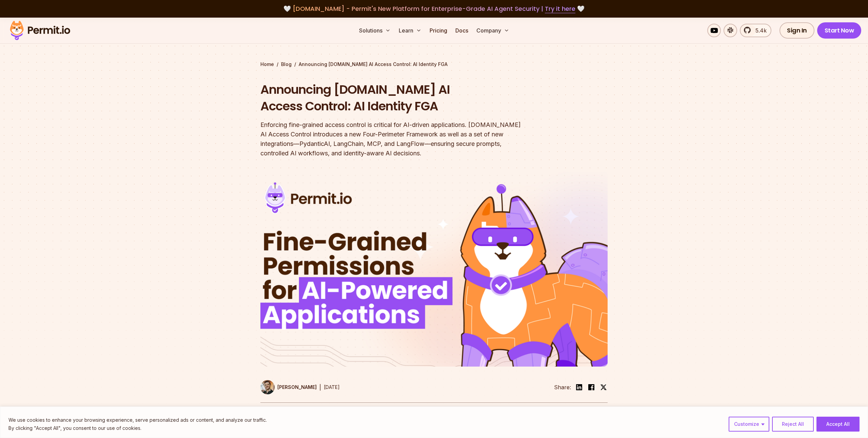 This screenshot has height=438, width=868. What do you see at coordinates (759, 31) in the screenshot?
I see `span: 5.4k` at bounding box center [759, 31].